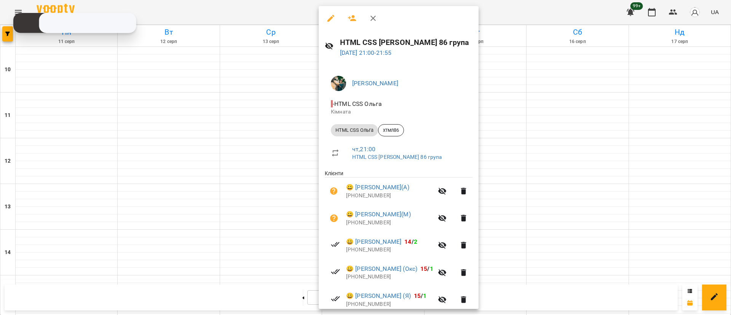  What do you see at coordinates (399, 112) in the screenshot?
I see `p: Кімната` at bounding box center [399, 112].